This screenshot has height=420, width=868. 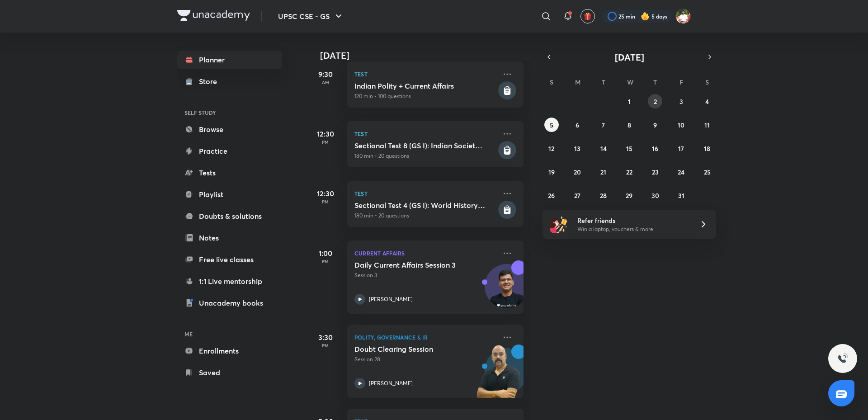 I want to click on button: October 27, 2025, so click(x=578, y=195).